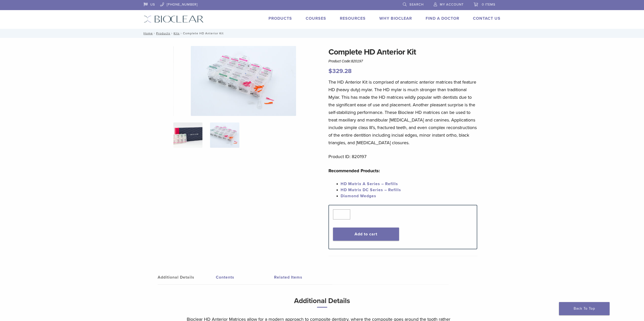  Describe the element at coordinates (452, 4) in the screenshot. I see `span: My Account` at that location.